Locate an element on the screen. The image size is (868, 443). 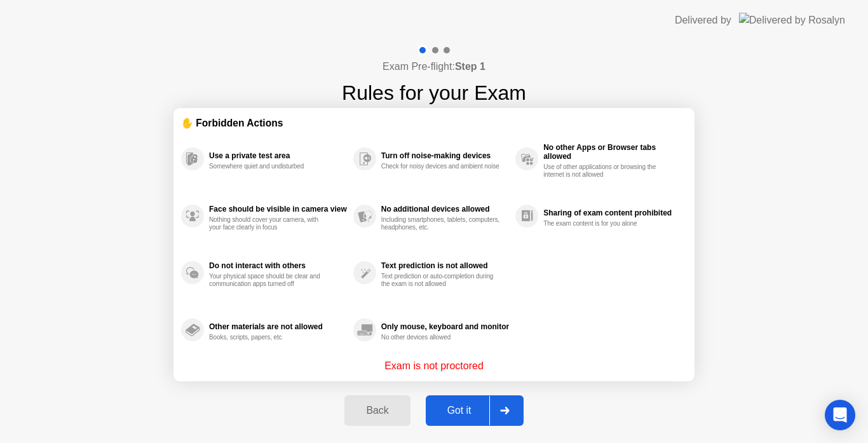
div: Sharing of exam content prohibited is located at coordinates (612, 213).